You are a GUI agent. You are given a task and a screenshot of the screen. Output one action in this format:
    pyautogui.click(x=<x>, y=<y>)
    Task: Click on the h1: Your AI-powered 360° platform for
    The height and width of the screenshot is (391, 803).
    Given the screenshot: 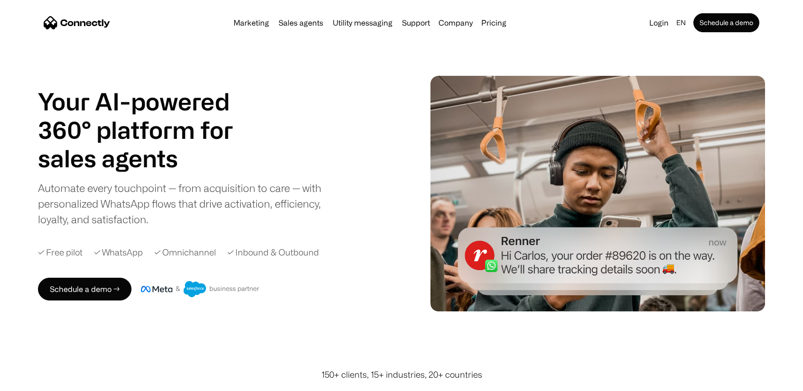 What is the action you would take?
    pyautogui.click(x=147, y=116)
    